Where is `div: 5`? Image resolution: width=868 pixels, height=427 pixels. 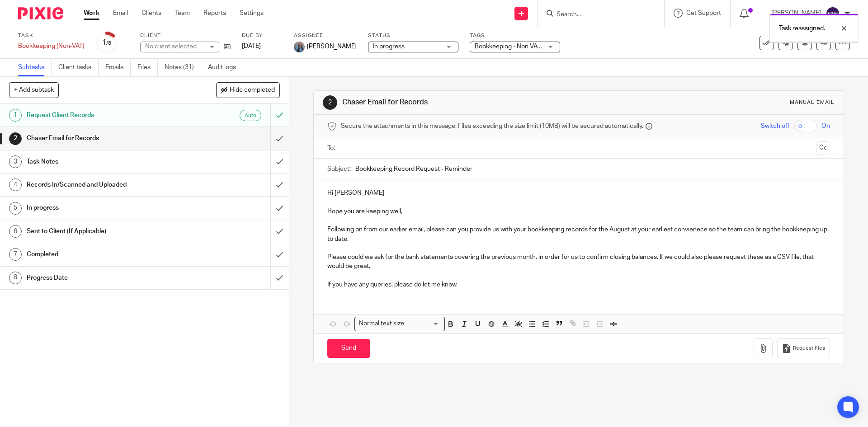
div: 5 is located at coordinates (16, 209).